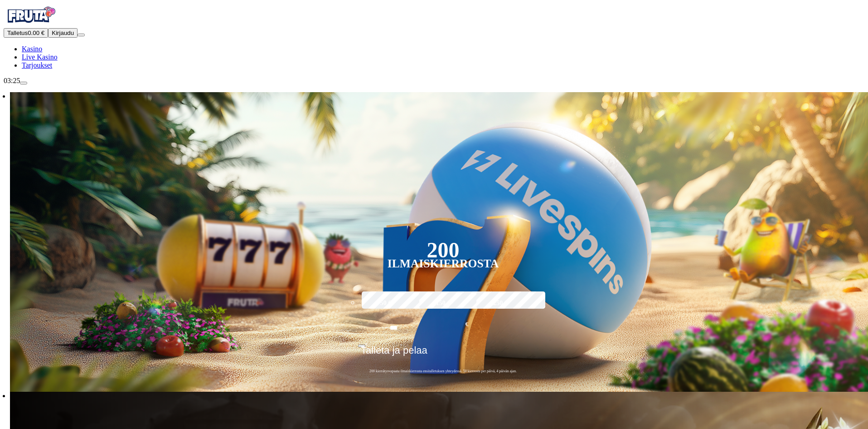 The image size is (868, 429). What do you see at coordinates (81, 35) in the screenshot?
I see `button: menu` at bounding box center [81, 35].